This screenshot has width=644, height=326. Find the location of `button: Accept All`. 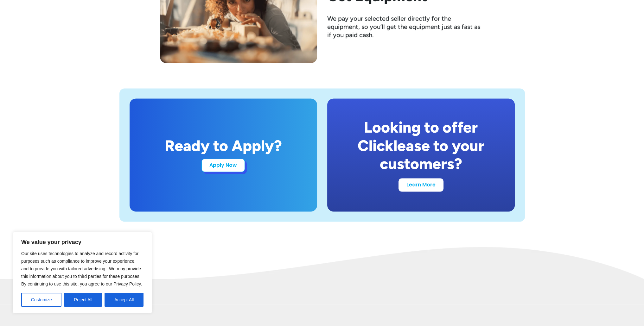

button: Accept All is located at coordinates (124, 300).